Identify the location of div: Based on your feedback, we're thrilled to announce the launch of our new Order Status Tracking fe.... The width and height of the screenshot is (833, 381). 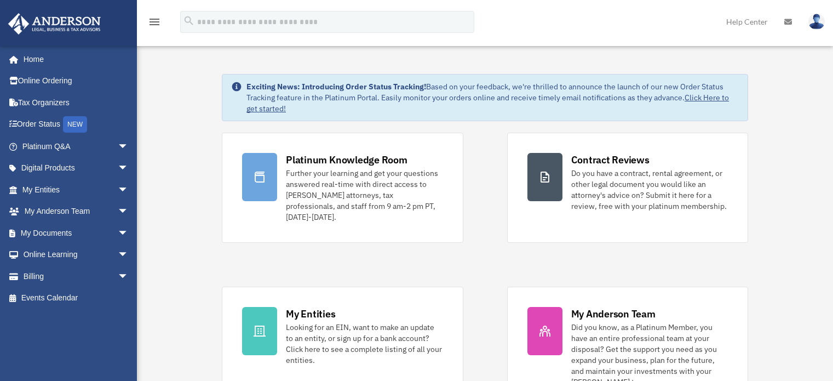
(492, 97).